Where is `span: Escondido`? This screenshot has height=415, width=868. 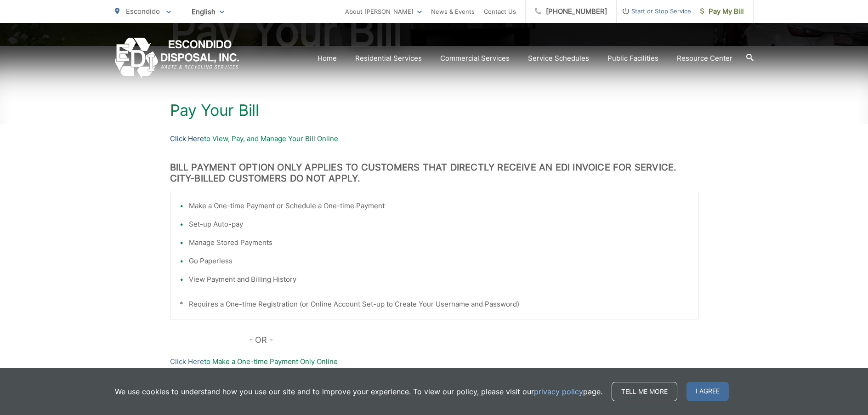 span: Escondido is located at coordinates (143, 11).